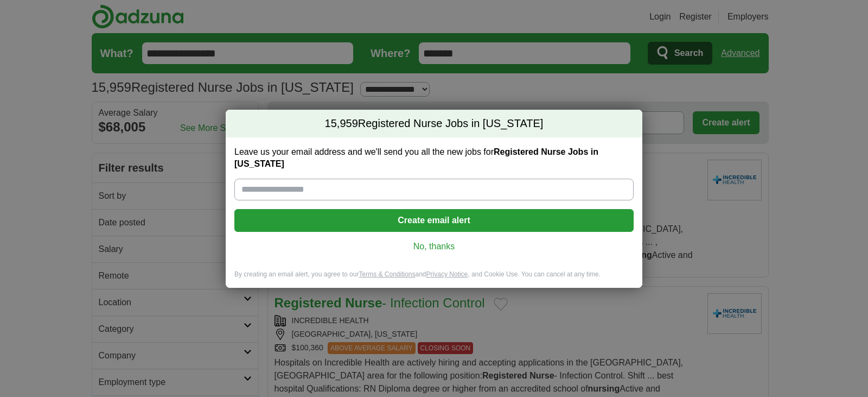 The image size is (868, 397). What do you see at coordinates (341, 124) in the screenshot?
I see `span: 15,959` at bounding box center [341, 124].